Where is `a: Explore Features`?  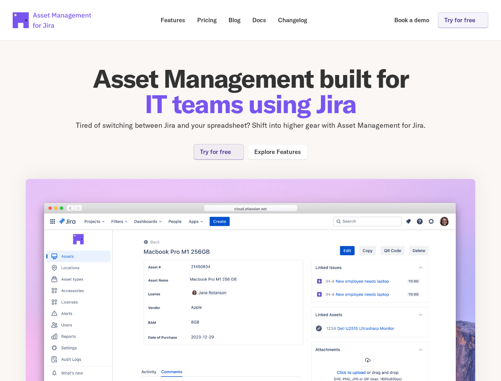
a: Explore Features is located at coordinates (278, 151).